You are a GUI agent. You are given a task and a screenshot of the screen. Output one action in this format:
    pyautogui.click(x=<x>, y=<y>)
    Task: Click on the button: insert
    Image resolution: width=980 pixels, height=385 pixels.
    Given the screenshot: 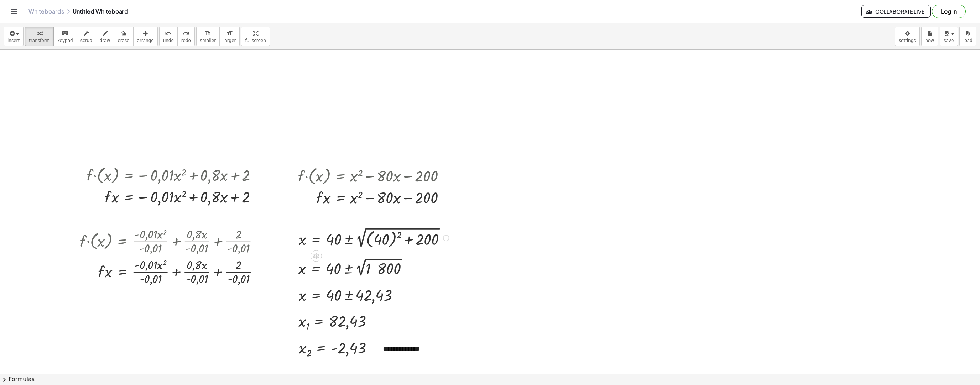 What is the action you would take?
    pyautogui.click(x=13, y=36)
    